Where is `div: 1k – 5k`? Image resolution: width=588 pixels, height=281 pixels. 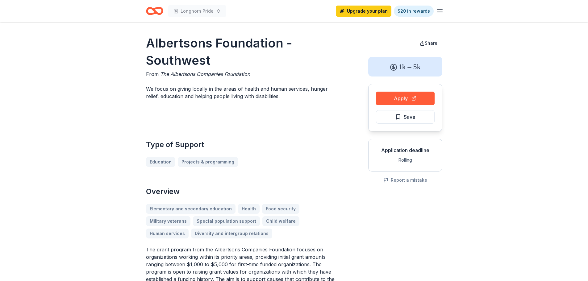 div: 1k – 5k is located at coordinates (405, 67).